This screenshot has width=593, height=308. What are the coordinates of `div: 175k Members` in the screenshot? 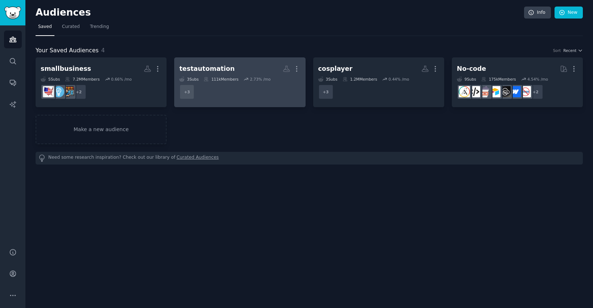 It's located at (499, 79).